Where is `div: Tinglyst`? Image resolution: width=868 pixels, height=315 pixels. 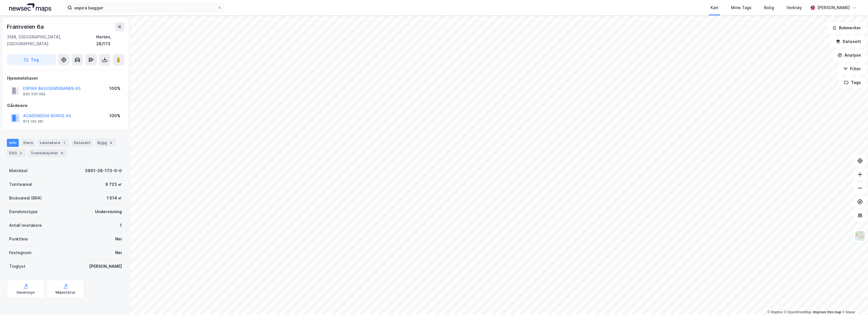
div: Tinglyst is located at coordinates (17, 267).